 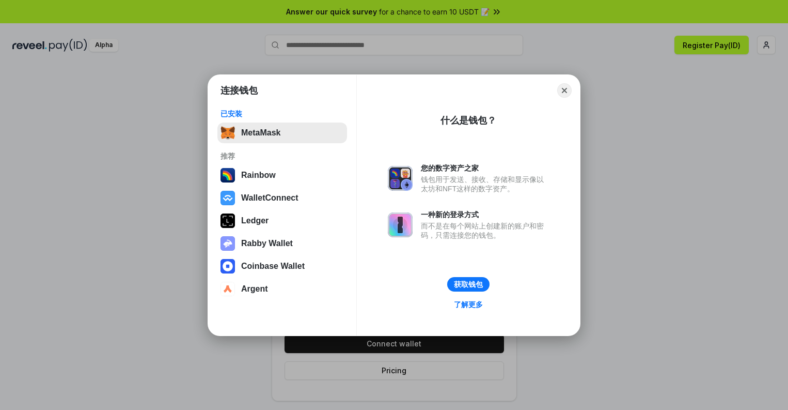 I want to click on div: 一种新的登录方式, so click(x=485, y=214).